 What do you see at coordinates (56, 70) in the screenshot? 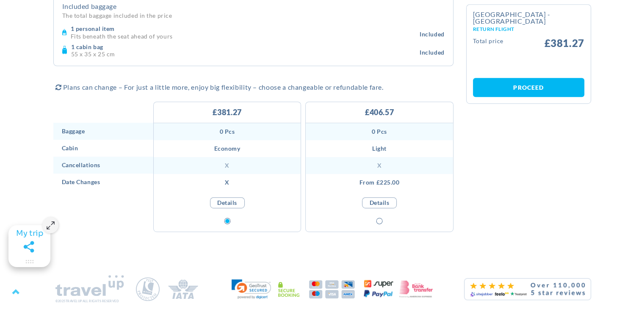
I see `span: N 1` at bounding box center [56, 70].